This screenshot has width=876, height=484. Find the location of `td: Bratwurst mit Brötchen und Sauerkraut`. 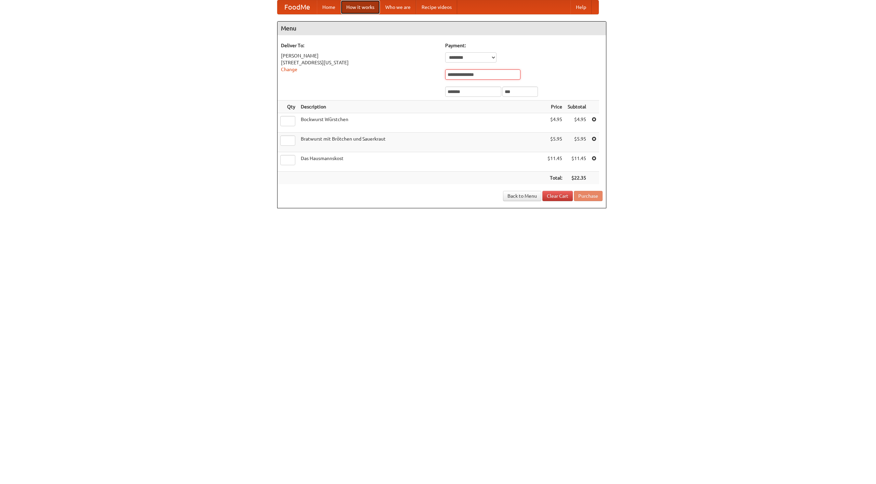

td: Bratwurst mit Brötchen und Sauerkraut is located at coordinates (421, 142).